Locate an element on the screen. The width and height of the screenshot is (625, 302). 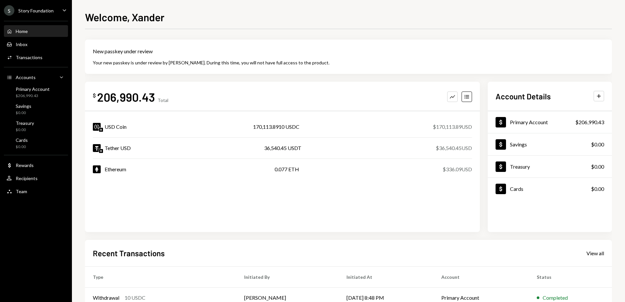
div: Total is located at coordinates (163, 100).